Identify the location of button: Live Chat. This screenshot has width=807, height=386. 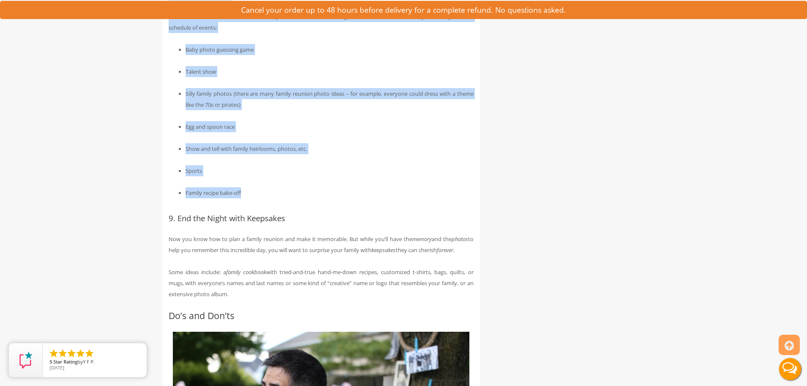
(790, 369).